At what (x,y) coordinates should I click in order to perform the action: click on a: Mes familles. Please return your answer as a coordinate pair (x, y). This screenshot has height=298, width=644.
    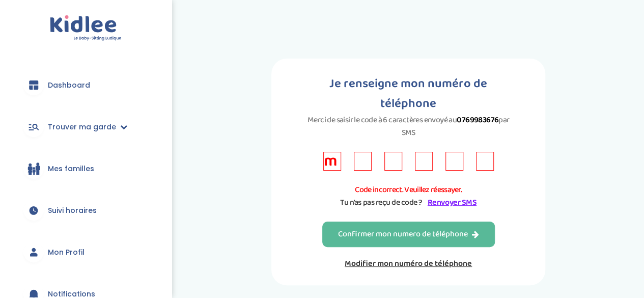
    Looking at the image, I should click on (85, 169).